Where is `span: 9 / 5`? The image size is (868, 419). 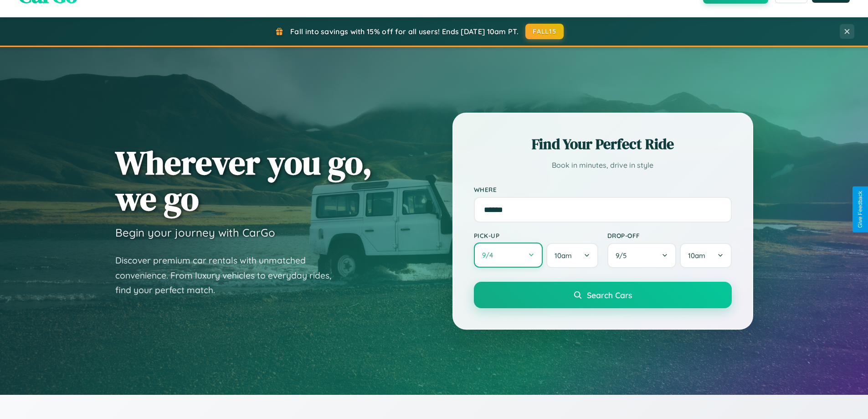 span: 9 / 5 is located at coordinates (623, 256).